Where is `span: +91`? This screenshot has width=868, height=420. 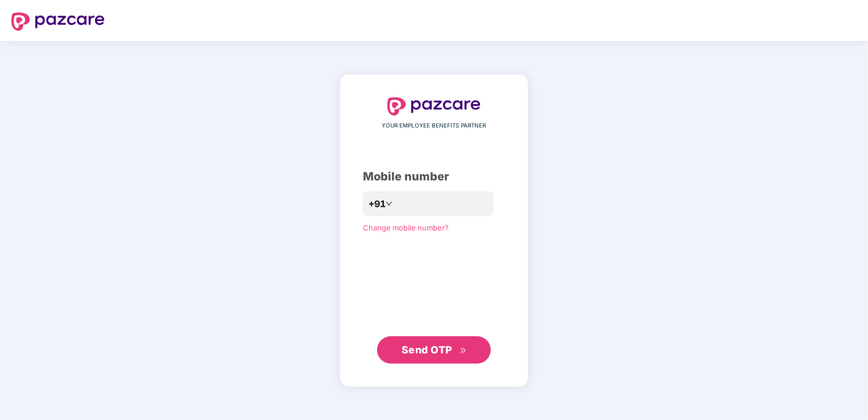 span: +91 is located at coordinates (377, 204).